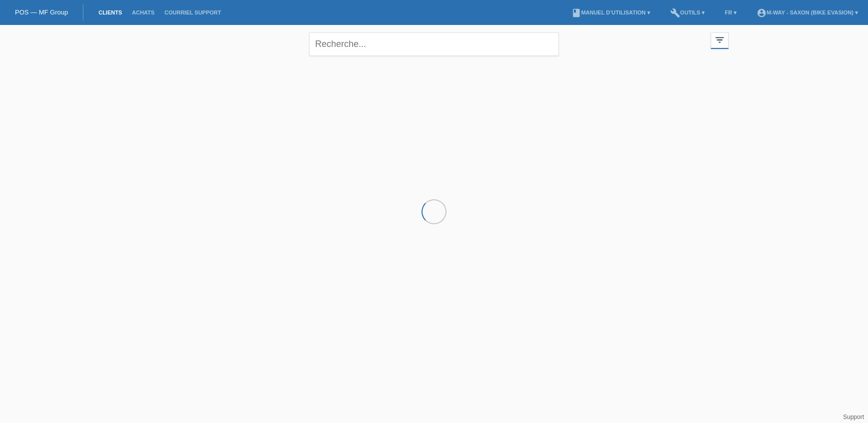 The image size is (868, 423). Describe the element at coordinates (41, 12) in the screenshot. I see `a: POS — MF Group` at that location.